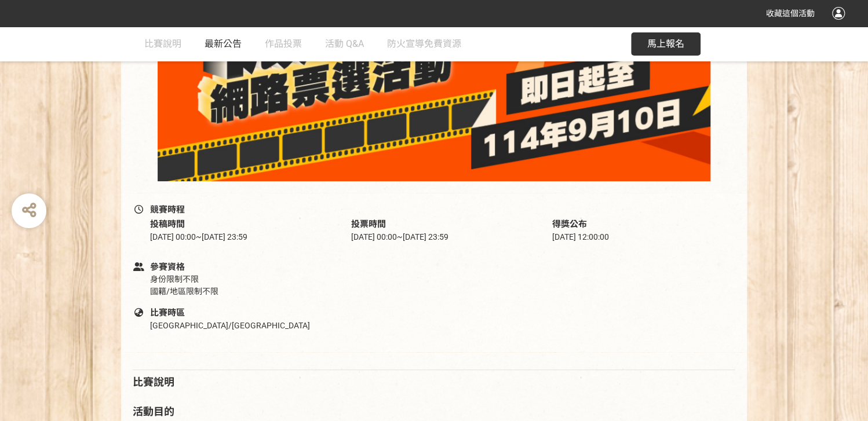 The width and height of the screenshot is (868, 421). What do you see at coordinates (154, 412) in the screenshot?
I see `strong: 活動目的` at bounding box center [154, 412].